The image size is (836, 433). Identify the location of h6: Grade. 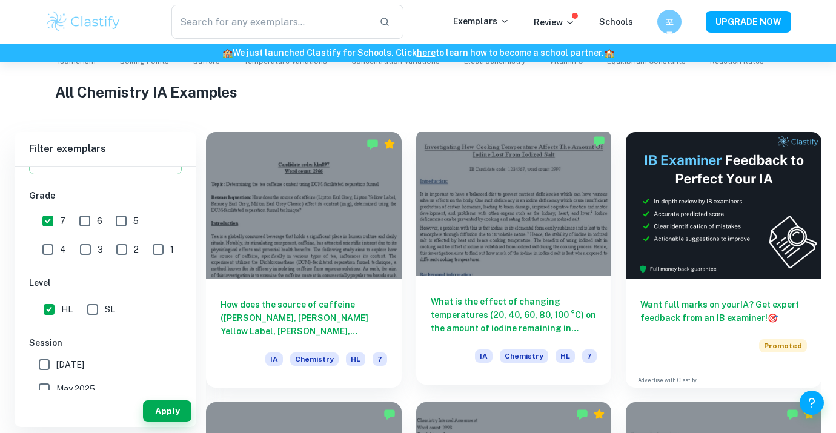
(105, 196).